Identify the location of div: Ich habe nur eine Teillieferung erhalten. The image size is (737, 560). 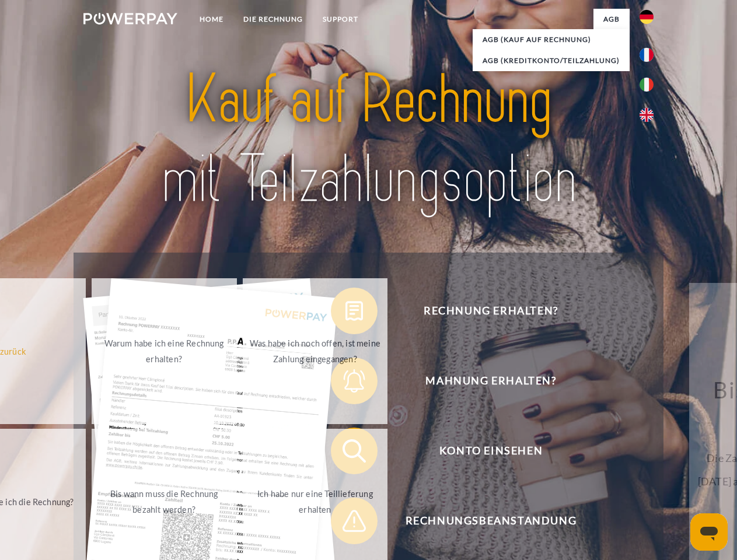
(315, 502).